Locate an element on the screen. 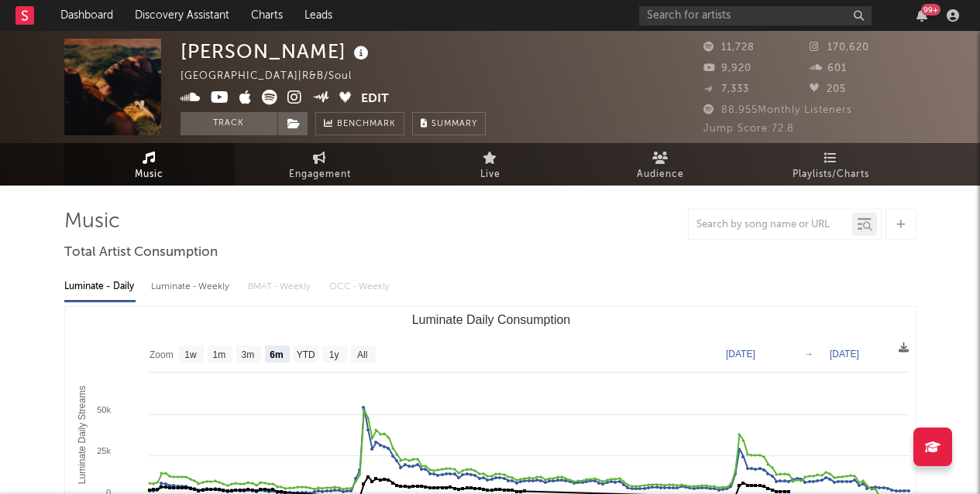  input: Search by song name or URL is located at coordinates (770, 225).